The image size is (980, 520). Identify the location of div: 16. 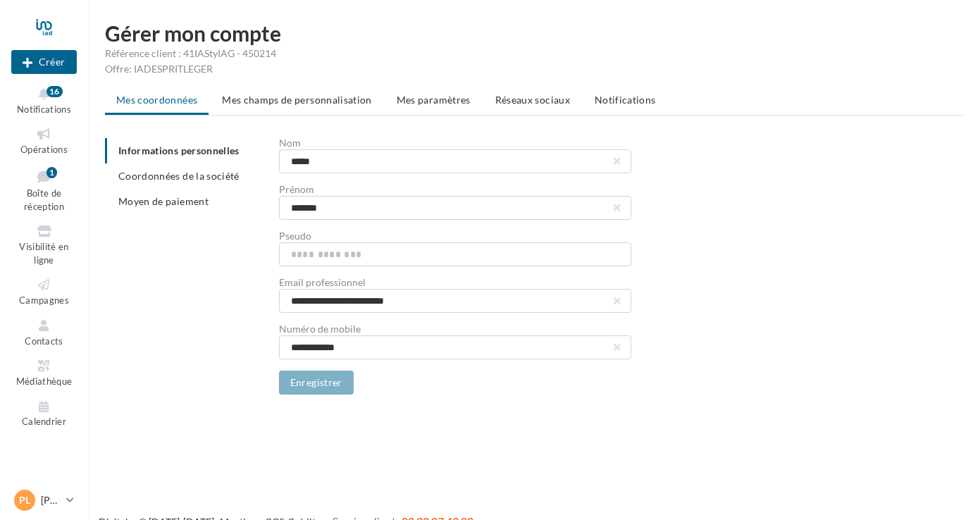
(55, 92).